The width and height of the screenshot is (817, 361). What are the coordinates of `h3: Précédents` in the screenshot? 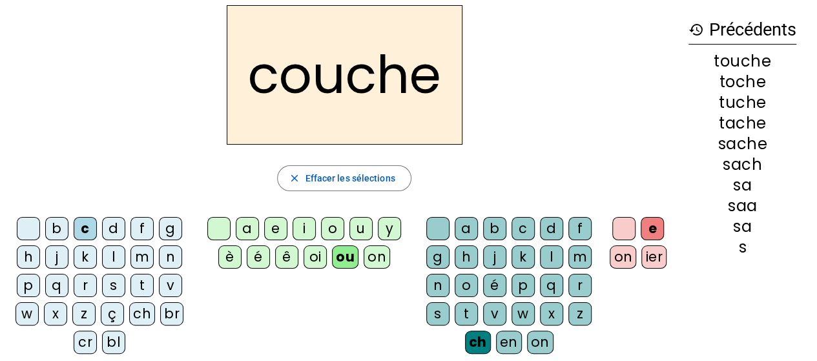 It's located at (742, 30).